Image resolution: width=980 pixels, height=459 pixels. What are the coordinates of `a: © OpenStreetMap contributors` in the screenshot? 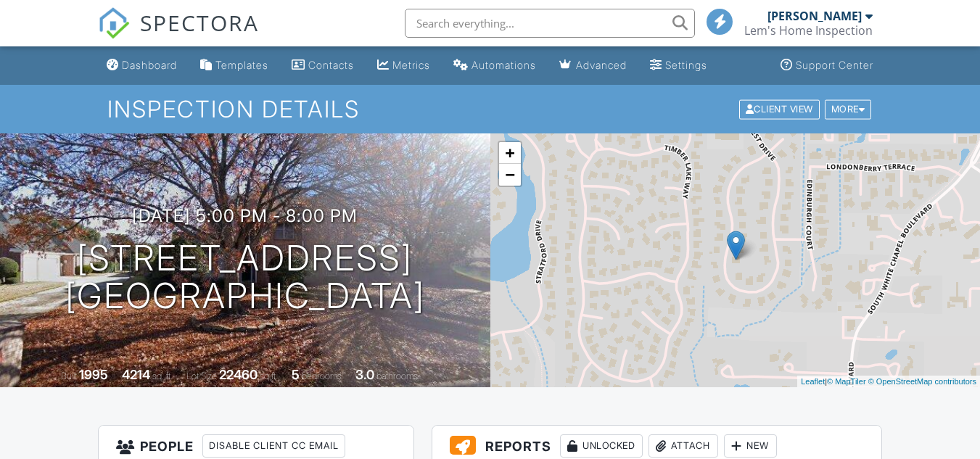 It's located at (922, 382).